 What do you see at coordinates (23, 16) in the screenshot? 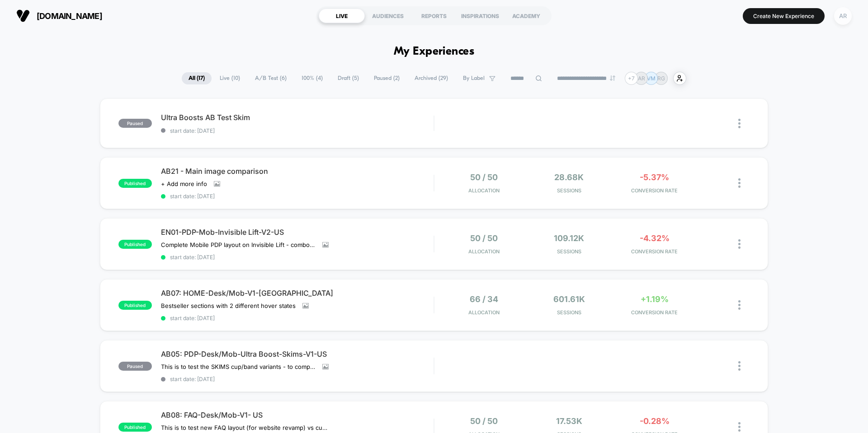
I see `img: Visually logo` at bounding box center [23, 16].